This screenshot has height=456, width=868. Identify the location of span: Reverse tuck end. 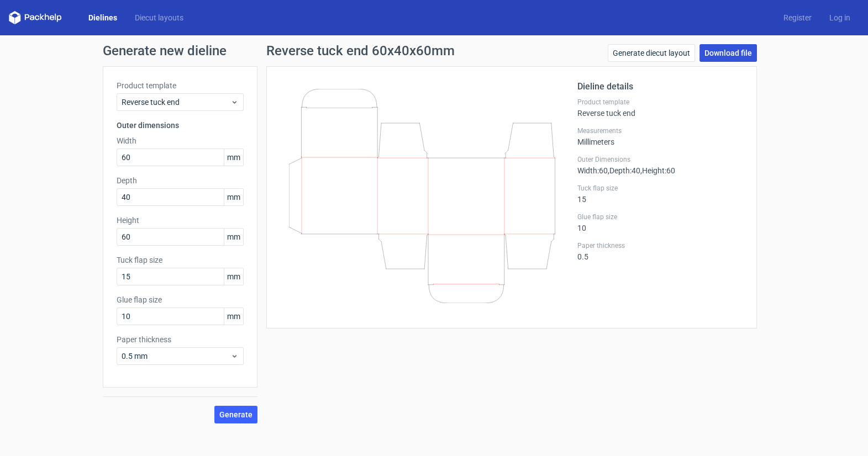
(176, 102).